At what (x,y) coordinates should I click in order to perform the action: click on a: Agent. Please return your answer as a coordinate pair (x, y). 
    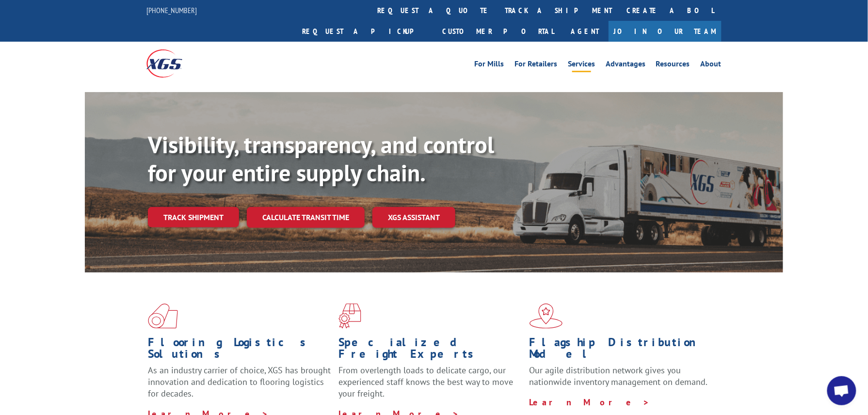
    Looking at the image, I should click on (585, 31).